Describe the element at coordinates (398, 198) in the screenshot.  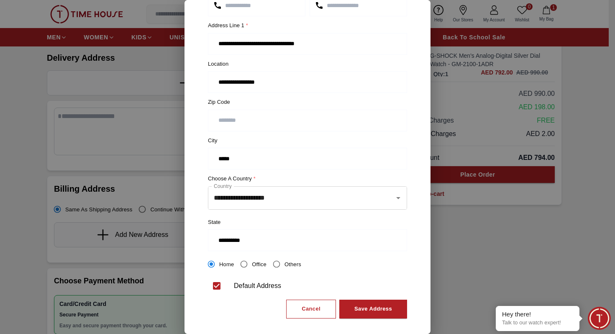
I see `button: Open` at that location.